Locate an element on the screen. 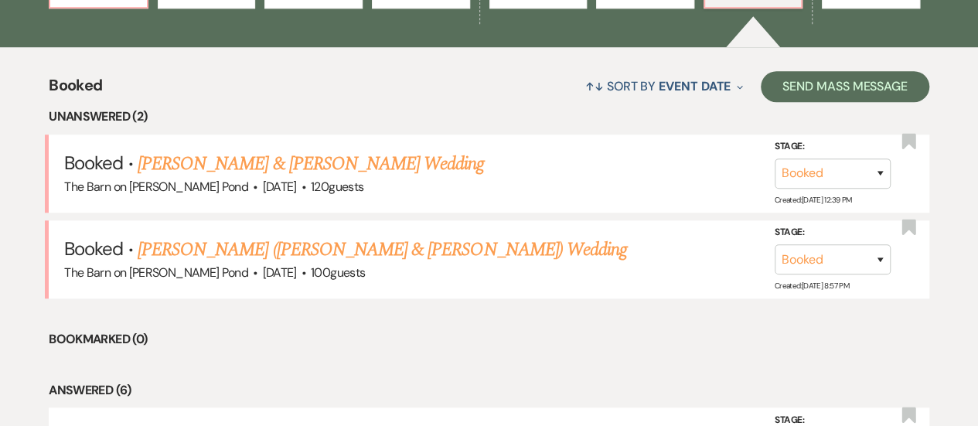 The height and width of the screenshot is (426, 978). li: Bookmarked (0) is located at coordinates (489, 340).